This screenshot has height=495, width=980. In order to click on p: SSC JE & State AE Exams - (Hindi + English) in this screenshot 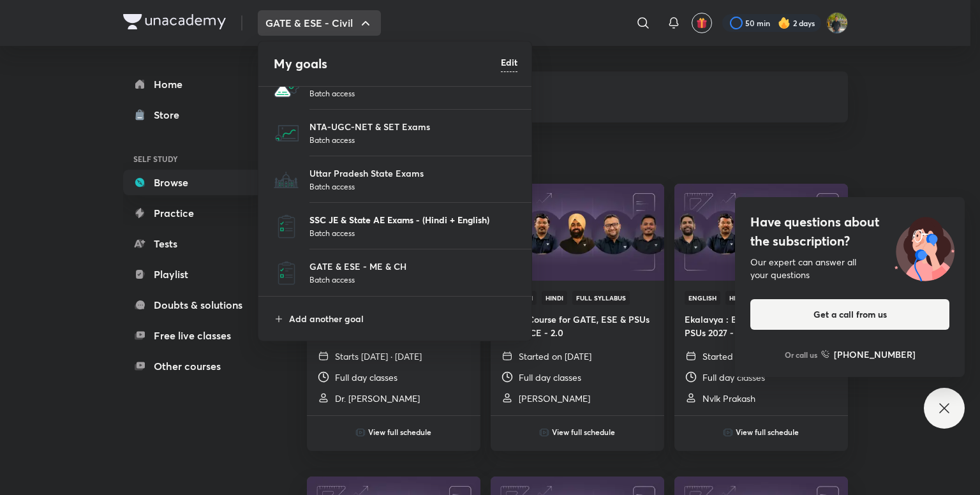, I will do `click(414, 219)`.